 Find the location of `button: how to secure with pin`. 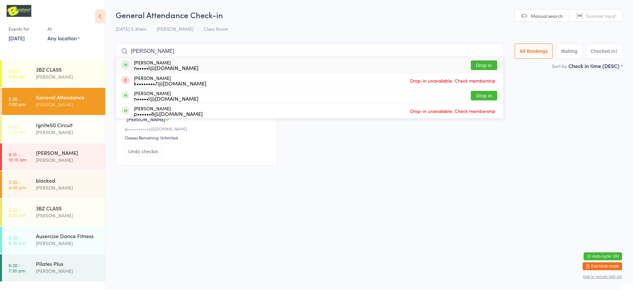

button: how to secure with pin is located at coordinates (603, 276).